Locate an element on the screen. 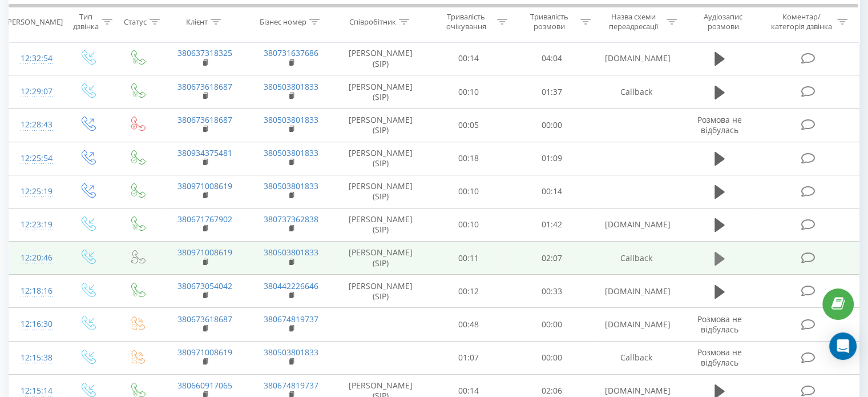 The image size is (868, 397). a: 380671767902 is located at coordinates (205, 219).